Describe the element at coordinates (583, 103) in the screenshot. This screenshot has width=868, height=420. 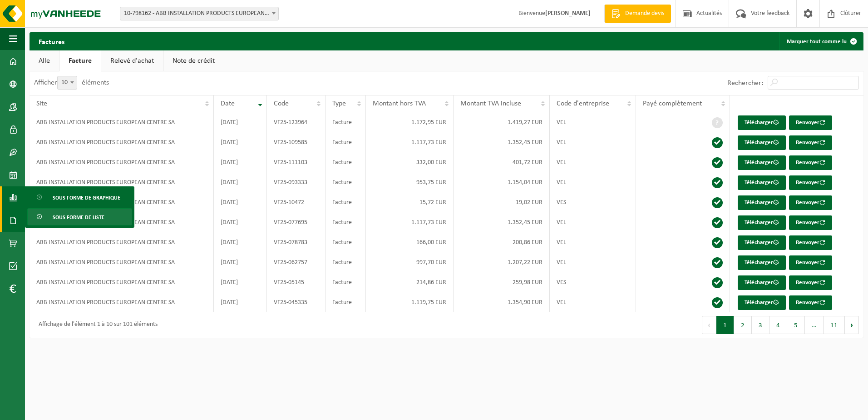
I see `span: Code d'entreprise` at that location.